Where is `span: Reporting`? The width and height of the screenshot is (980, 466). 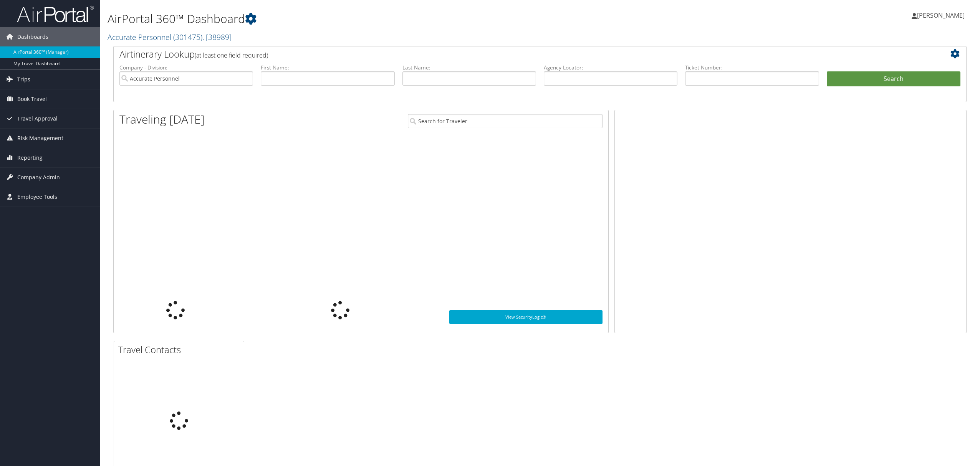
span: Reporting is located at coordinates (30, 158).